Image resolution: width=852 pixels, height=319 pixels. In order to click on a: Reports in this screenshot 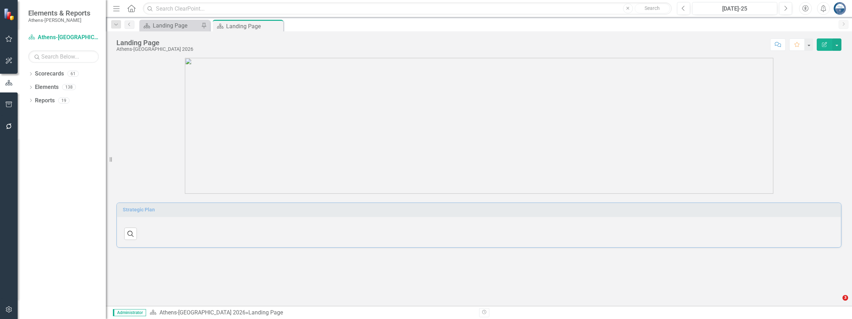, I will do `click(45, 100)`.